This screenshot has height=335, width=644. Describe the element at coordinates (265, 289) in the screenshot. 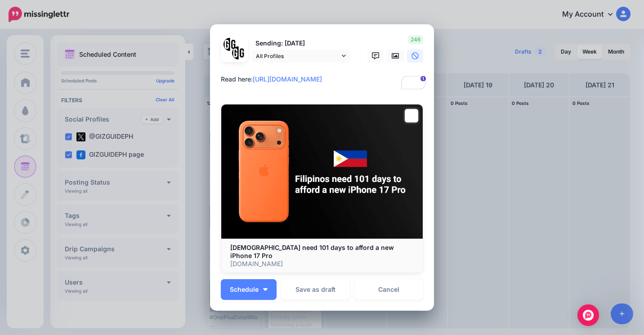

I see `img: arrow-down-white.png` at that location.